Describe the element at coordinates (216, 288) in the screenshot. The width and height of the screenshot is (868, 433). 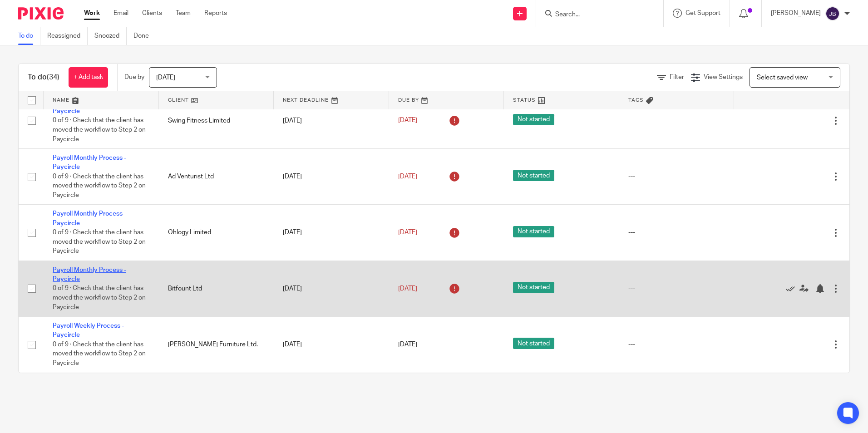
I see `td: Bitfount Ltd` at that location.